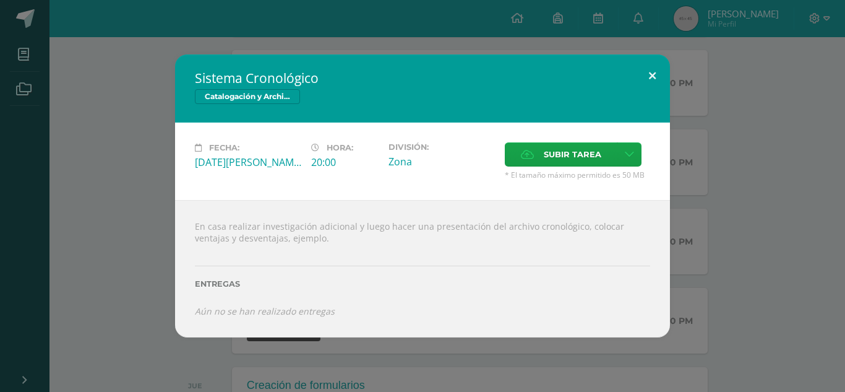 The image size is (845, 392). I want to click on div: Zona, so click(442, 161).